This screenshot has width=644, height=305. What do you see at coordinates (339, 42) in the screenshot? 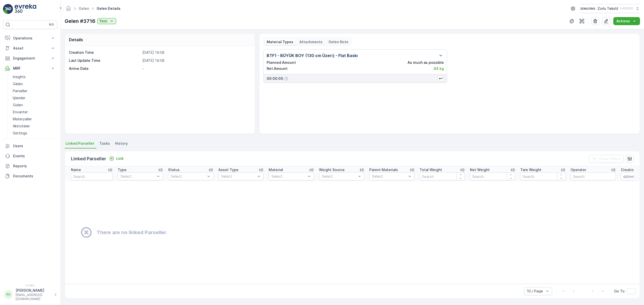
I see `p: Gelen Note` at bounding box center [339, 42].